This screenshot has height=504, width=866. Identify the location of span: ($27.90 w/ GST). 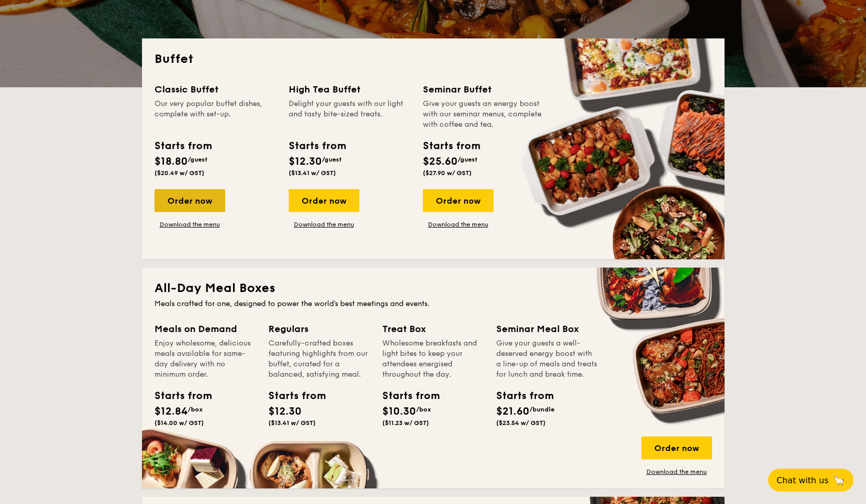
(447, 173).